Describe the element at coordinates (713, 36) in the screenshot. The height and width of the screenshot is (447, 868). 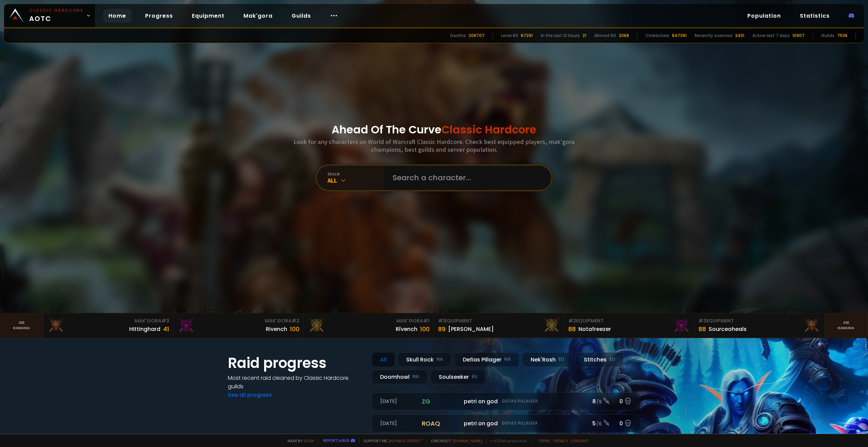
I see `div: Recently scanned` at that location.